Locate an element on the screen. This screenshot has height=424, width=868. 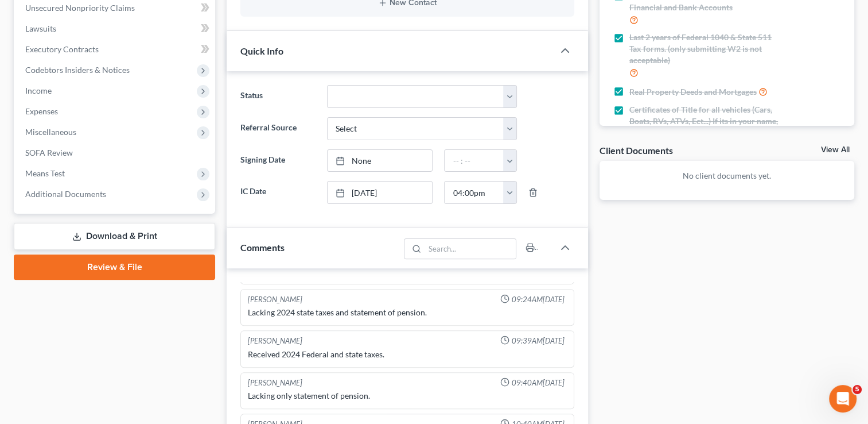
span: SOFA Review is located at coordinates (49, 152).